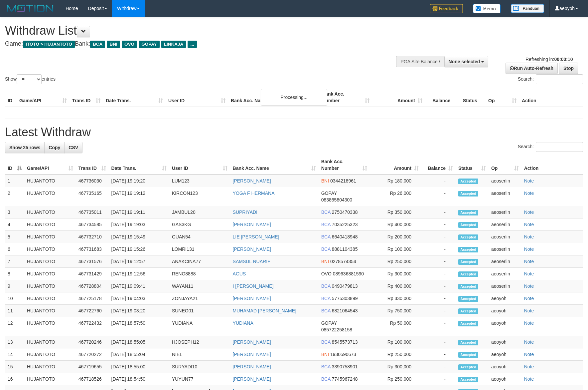 The width and height of the screenshot is (588, 390). I want to click on td: 3, so click(14, 212).